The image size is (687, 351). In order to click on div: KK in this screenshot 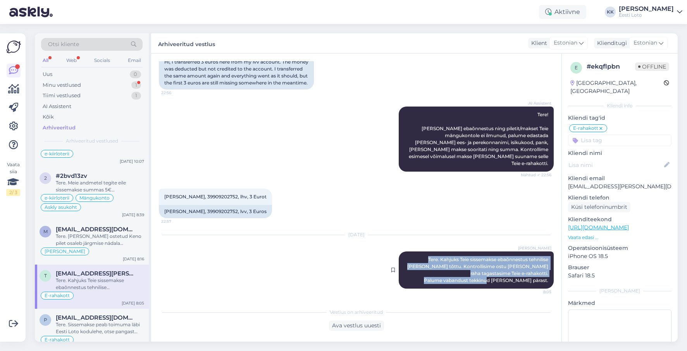, I will do `click(610, 12)`.